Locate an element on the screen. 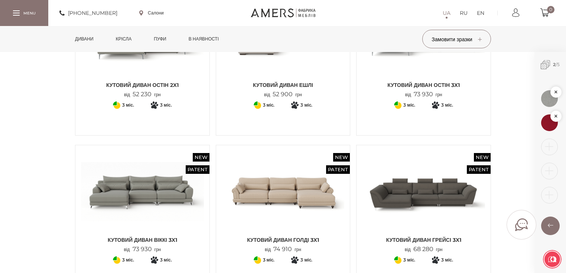 This screenshot has width=566, height=273. a: New Patent Кутовий диван ГРЕЙСІ 3x1 Кутовий диван ГРЕЙСІ 3x1 від68 280грн is located at coordinates (424, 202).